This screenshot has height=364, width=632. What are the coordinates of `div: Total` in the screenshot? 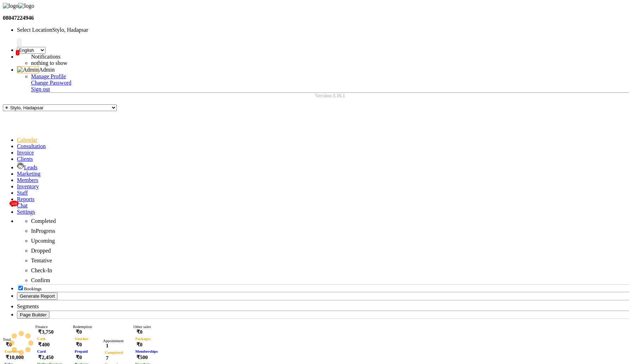 It's located at (14, 339).